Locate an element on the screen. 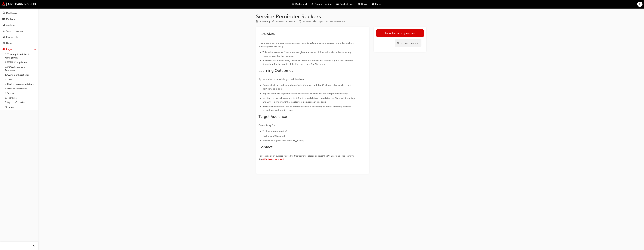 The height and width of the screenshot is (250, 644). span: By the end of this module, you will be able to: is located at coordinates (282, 79).